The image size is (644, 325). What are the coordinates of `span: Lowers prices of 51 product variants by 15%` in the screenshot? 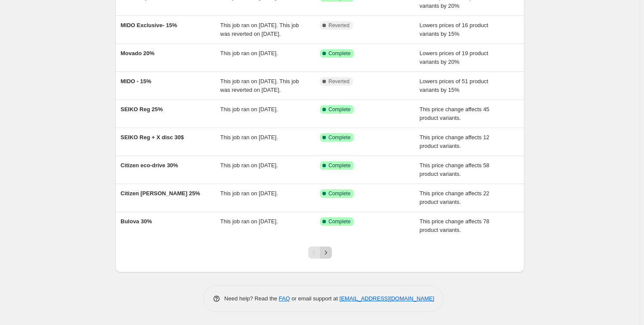 It's located at (454, 85).